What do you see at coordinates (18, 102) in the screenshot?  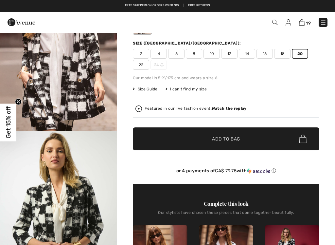 I see `button: Close teaser` at bounding box center [18, 102].